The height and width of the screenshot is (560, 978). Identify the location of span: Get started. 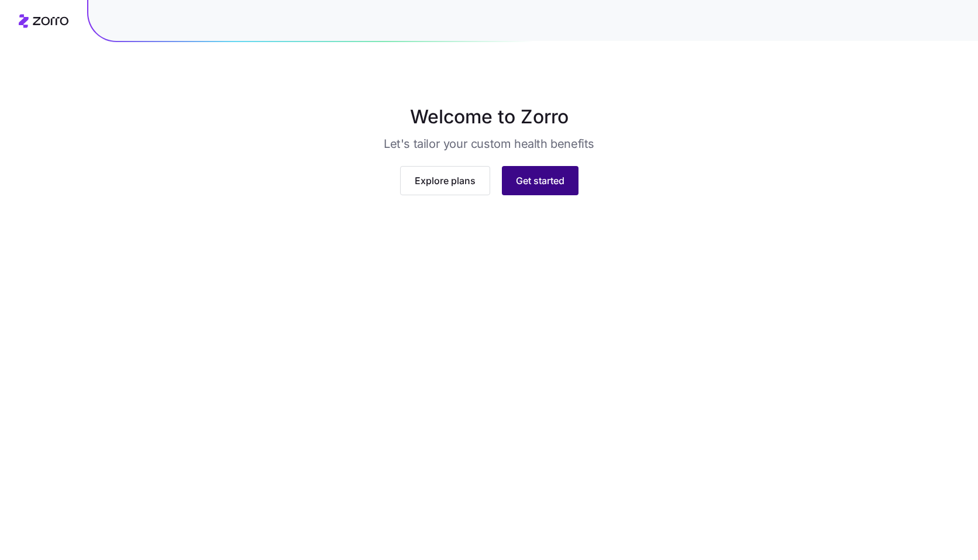
(540, 195).